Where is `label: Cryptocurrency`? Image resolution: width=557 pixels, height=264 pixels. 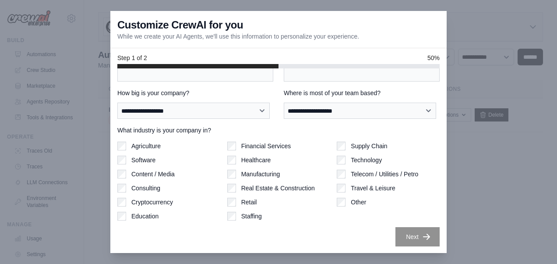 label: Cryptocurrency is located at coordinates (152, 202).